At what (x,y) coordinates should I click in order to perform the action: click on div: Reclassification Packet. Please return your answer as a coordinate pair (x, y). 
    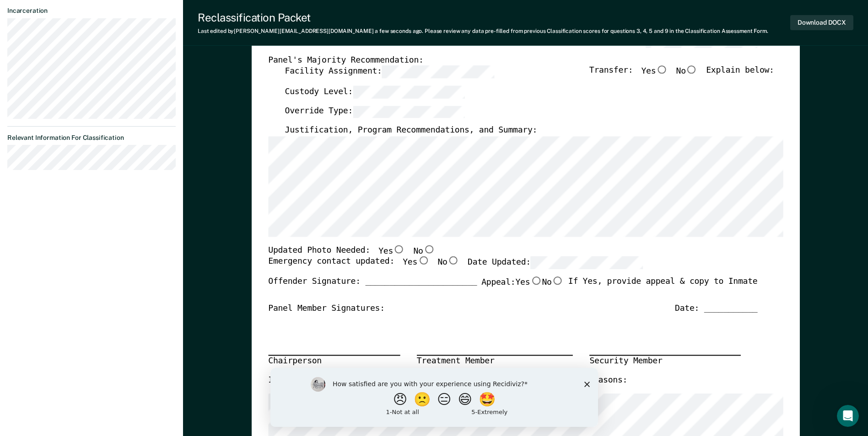
    Looking at the image, I should click on (482, 17).